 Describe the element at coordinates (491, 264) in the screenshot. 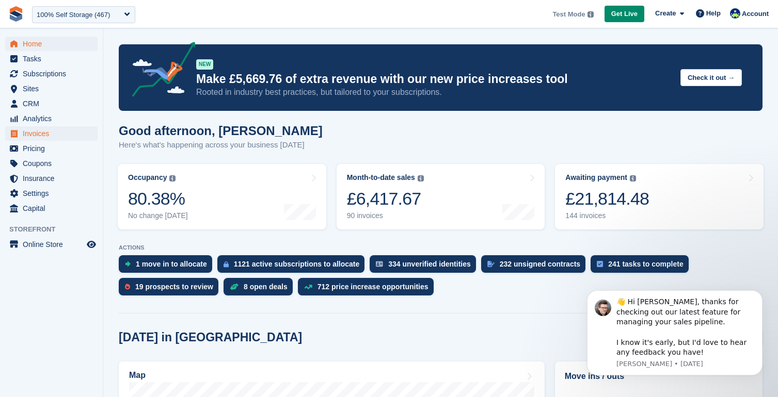

I see `img: contract_signature_icon-13c848040528278c33f63329250d36e43548de30e8caae1d1a13099fd9432cc5.svg` at that location.